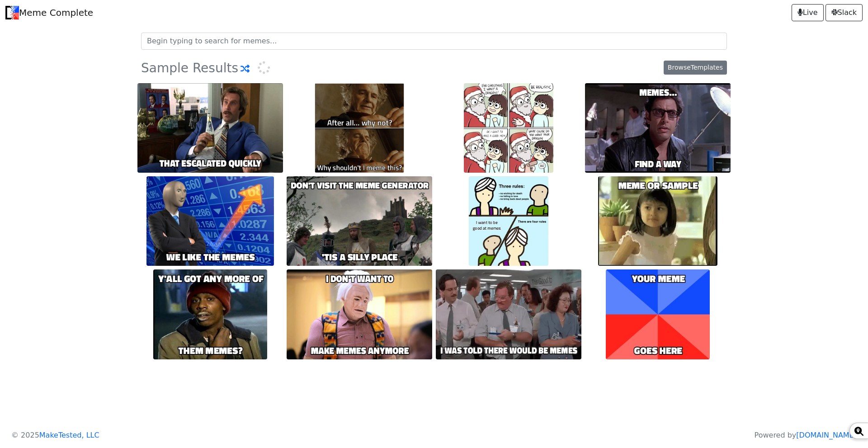  I want to click on img: find_a_way.jpg, so click(658, 128).